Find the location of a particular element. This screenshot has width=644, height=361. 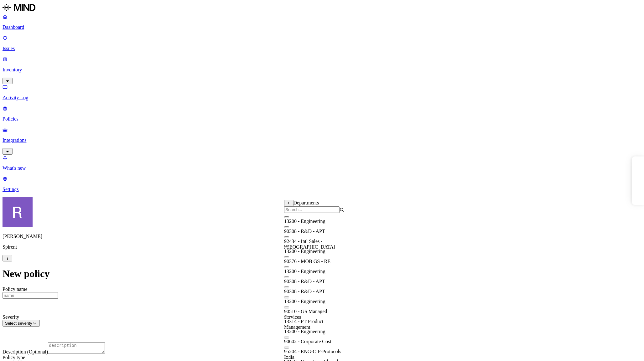

a: Activity Log is located at coordinates (322, 92).